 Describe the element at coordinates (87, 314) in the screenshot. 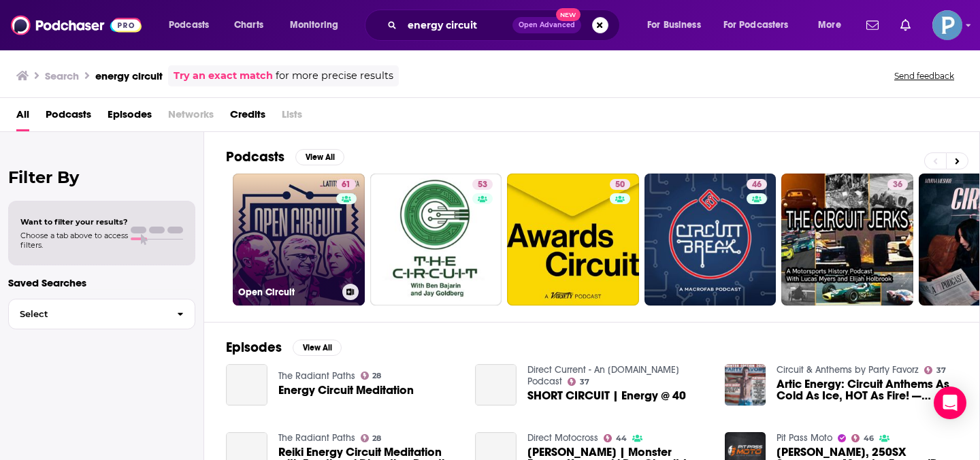

I see `span: Select` at that location.